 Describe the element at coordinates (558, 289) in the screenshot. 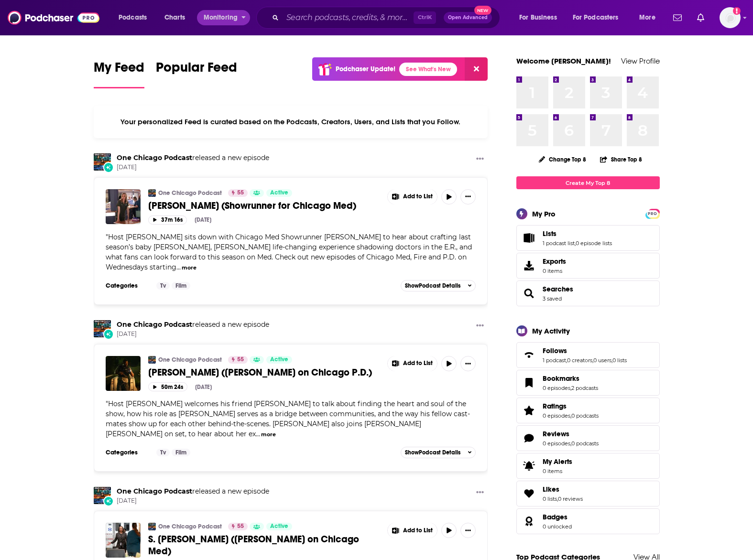

I see `a: Searches` at that location.